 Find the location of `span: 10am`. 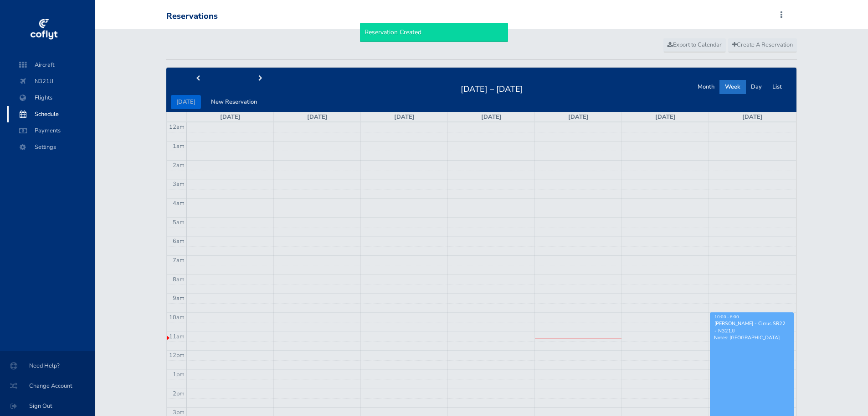

span: 10am is located at coordinates (177, 317).